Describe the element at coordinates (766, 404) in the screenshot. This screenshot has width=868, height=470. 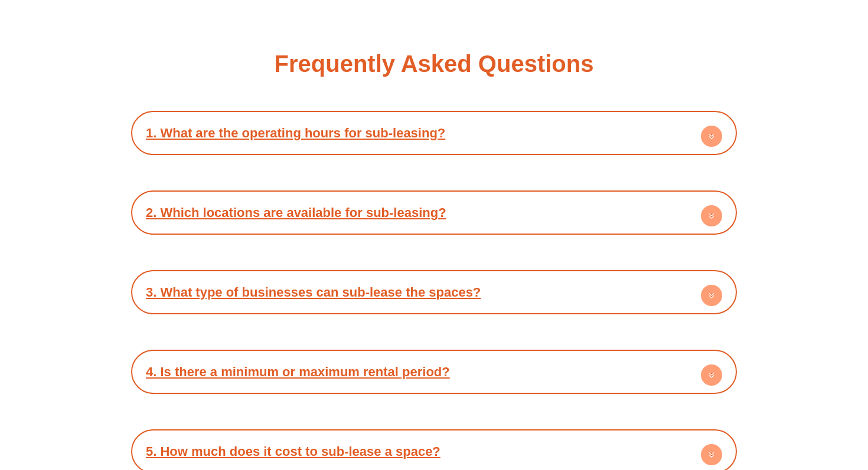
I see `div: Chat Widget` at that location.